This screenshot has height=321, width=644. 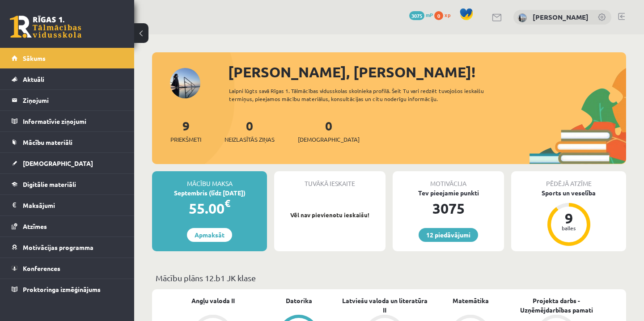 I want to click on a: Matemātika, so click(x=471, y=300).